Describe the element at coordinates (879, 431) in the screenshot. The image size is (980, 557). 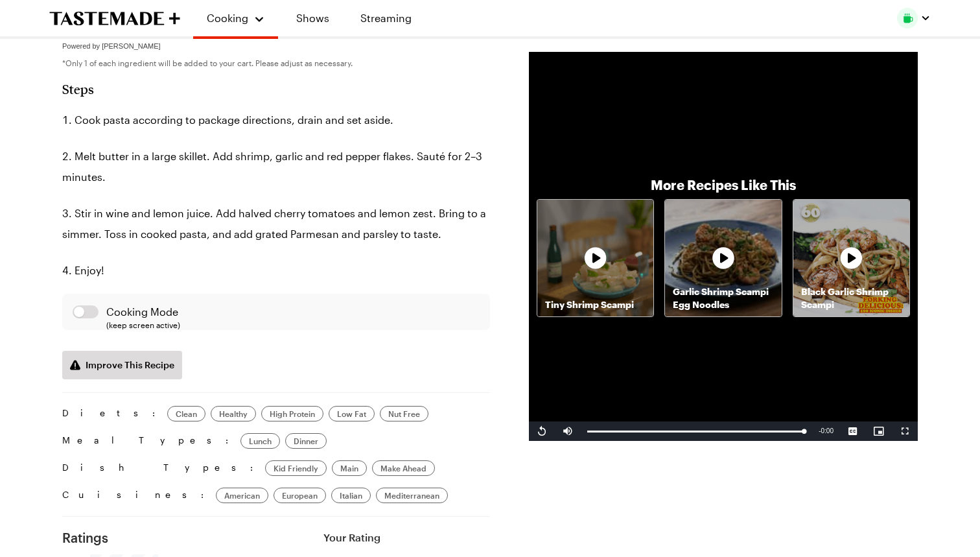
I see `button: Picture-in-Picture` at that location.